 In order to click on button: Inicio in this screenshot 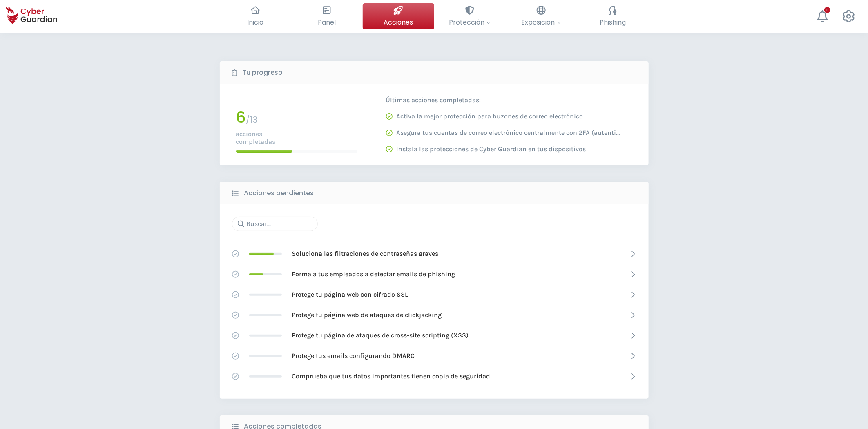, I will do `click(255, 16)`.